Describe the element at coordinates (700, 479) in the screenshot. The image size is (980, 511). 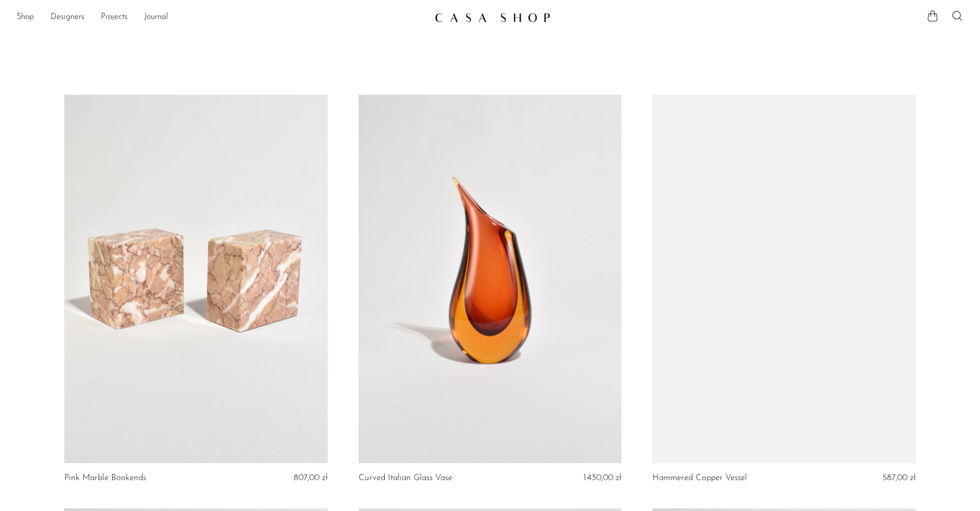
I see `a: Hammered Copper Vessel` at that location.